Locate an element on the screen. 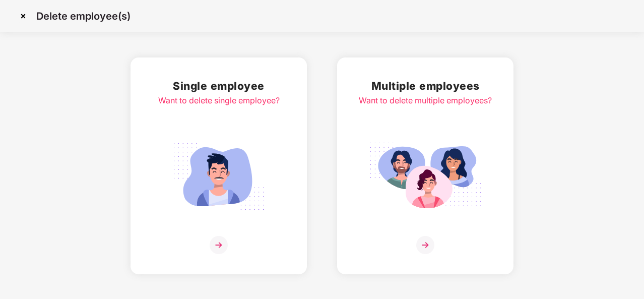 The height and width of the screenshot is (299, 644). img: svg+xml;base64,PHN2ZyB4bWxucz0iaHR0cDovL3d3dy53My5vcmcvMjAwMC9zdmciIGlkPSJTaW5nbGVfZW1wbG95ZWUiIH... is located at coordinates (219, 176).